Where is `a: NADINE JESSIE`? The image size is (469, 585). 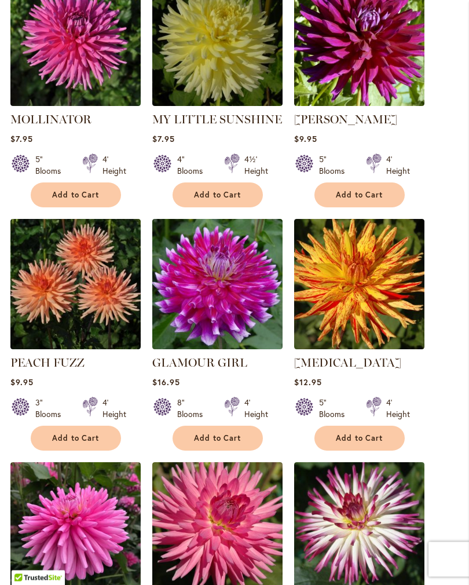 a: NADINE JESSIE is located at coordinates (359, 103).